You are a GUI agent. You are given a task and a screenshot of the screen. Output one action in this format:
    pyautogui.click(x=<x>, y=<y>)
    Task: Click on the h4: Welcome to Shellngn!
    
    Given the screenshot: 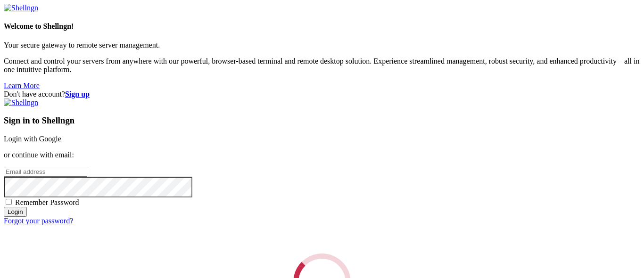 What is the action you would take?
    pyautogui.click(x=322, y=26)
    